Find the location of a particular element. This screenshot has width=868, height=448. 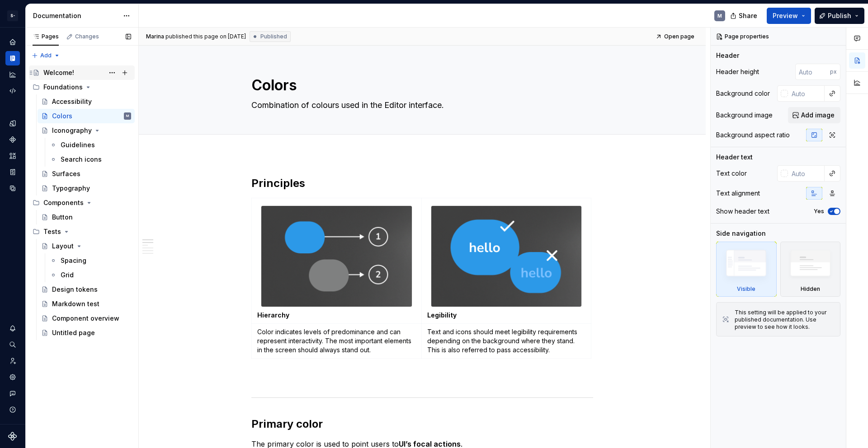

svg: Supernova Logo is located at coordinates (13, 437).